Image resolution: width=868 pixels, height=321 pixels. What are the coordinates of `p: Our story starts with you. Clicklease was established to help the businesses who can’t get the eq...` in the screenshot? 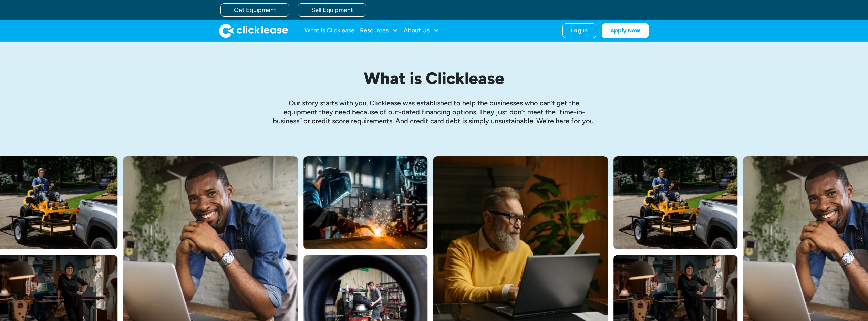 It's located at (434, 112).